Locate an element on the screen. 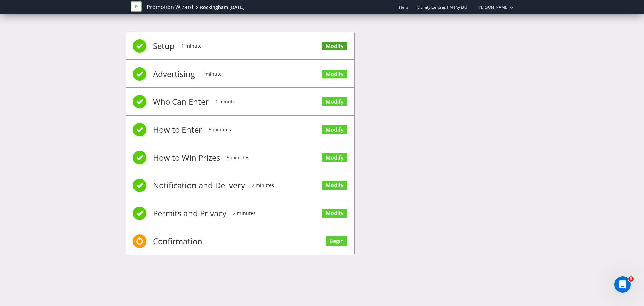  span: Notification and Delivery is located at coordinates (199, 185).